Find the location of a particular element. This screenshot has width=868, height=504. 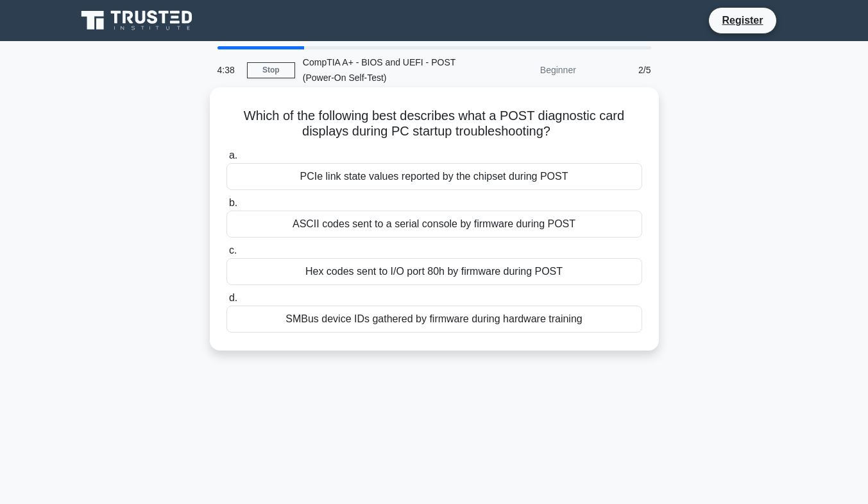

h5: Which of the following best describes what a POST diagnostic card displays during PC startup trou... is located at coordinates (434, 124).